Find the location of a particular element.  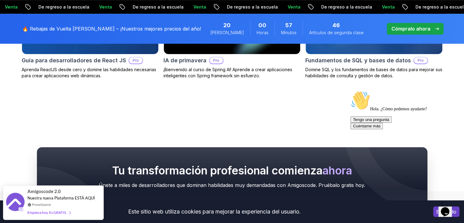

button: Cuéntame más is located at coordinates (19, 38).